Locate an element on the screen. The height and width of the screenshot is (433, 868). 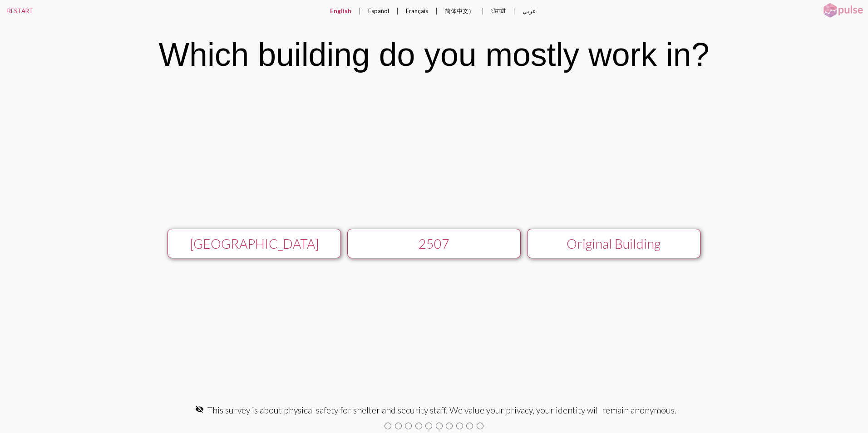
div: Which building do you mostly work in? is located at coordinates (434, 54).